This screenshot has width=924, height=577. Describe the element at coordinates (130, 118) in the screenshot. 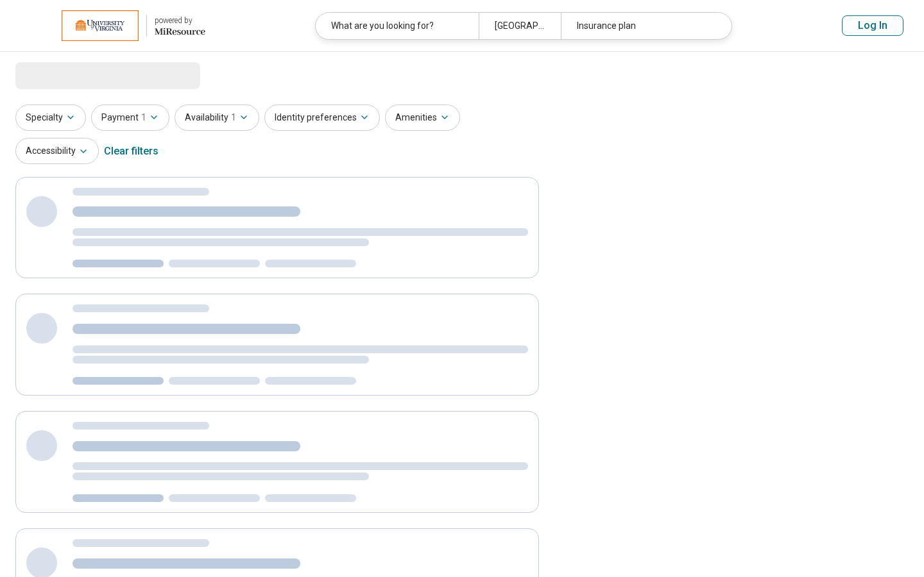

I see `button: Payment1` at that location.